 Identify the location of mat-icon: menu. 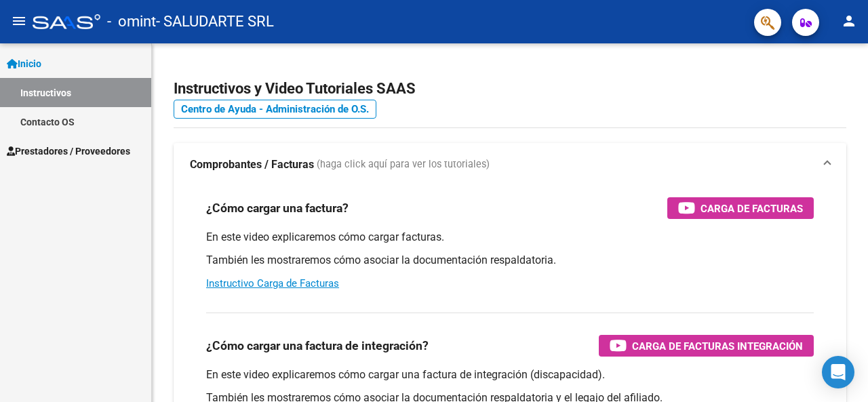
(19, 21).